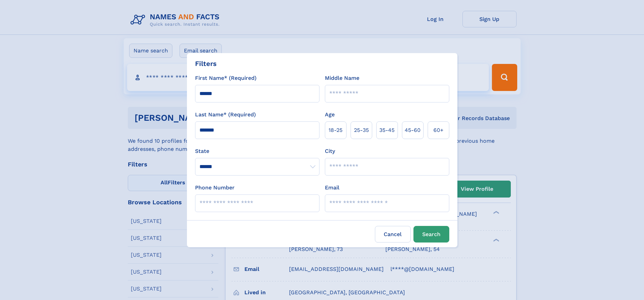  Describe the element at coordinates (226, 78) in the screenshot. I see `label: First Name* (Required)` at that location.